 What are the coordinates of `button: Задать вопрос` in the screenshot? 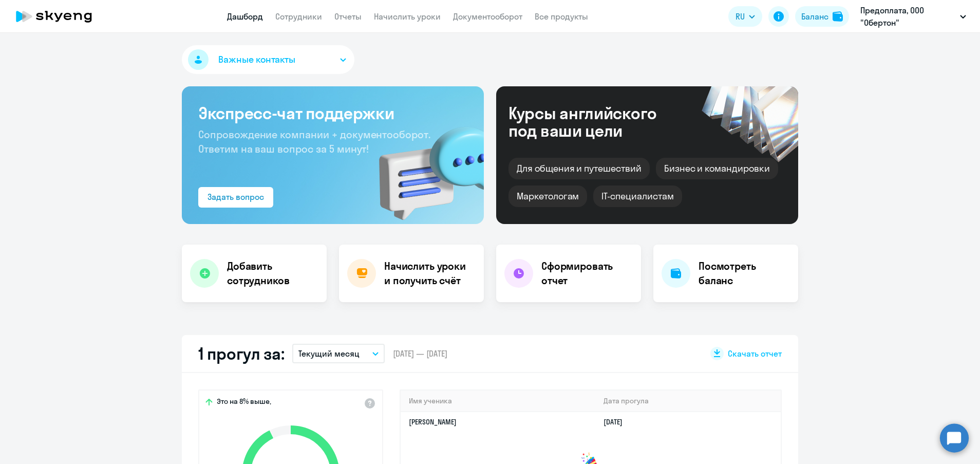 It's located at (236, 197).